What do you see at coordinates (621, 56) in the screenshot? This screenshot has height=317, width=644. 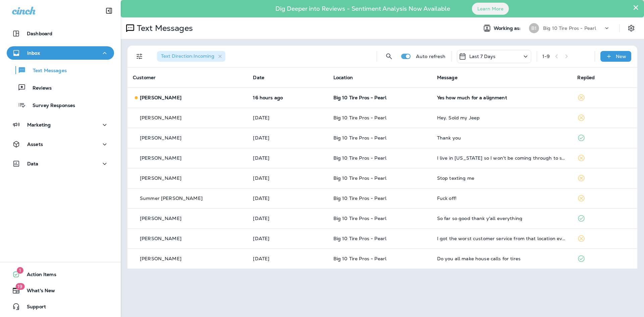 I see `p: New` at bounding box center [621, 56].